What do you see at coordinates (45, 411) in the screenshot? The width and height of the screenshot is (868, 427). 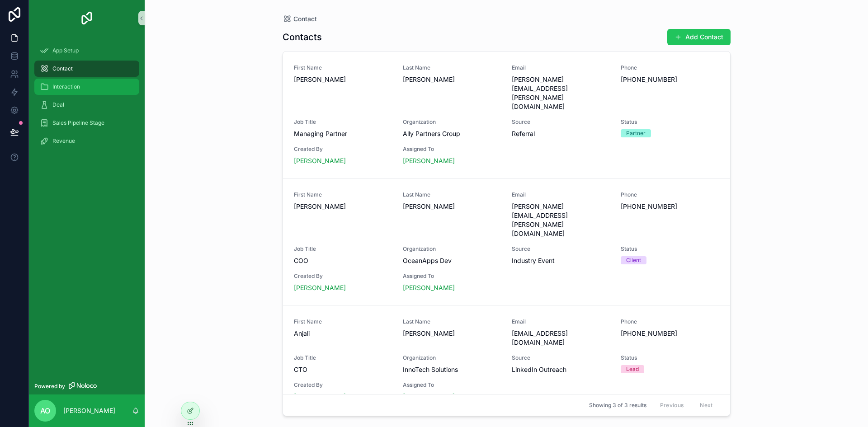 I see `span: AO` at bounding box center [45, 411].